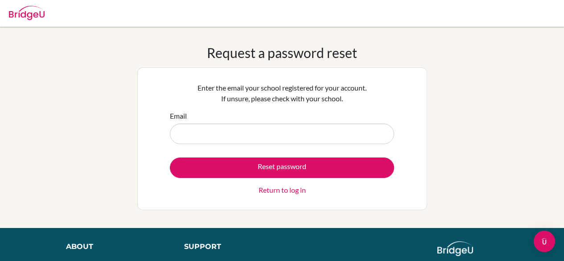 Image resolution: width=564 pixels, height=261 pixels. What do you see at coordinates (455, 248) in the screenshot?
I see `img: logo_white@2x-f4f0deed5e89b7ecb1c2cc34c3e3d731f90f0f143d5ea2071677605dd97b5244.png` at bounding box center [455, 248].